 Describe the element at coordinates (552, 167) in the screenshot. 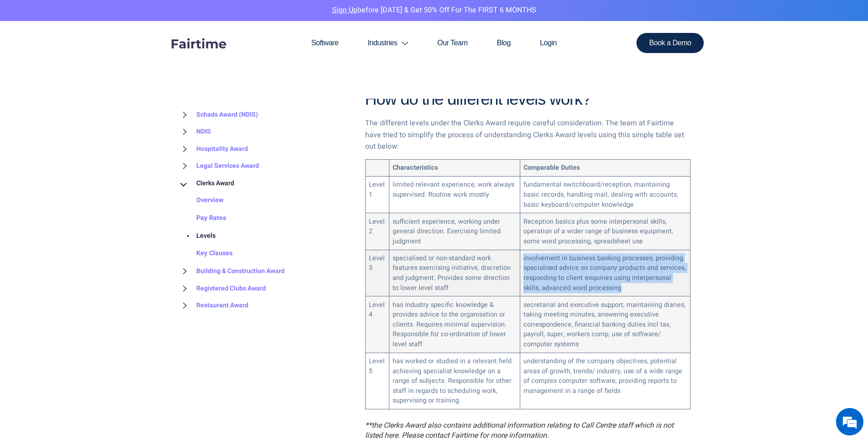

I see `strong: Comparable Duties` at that location.